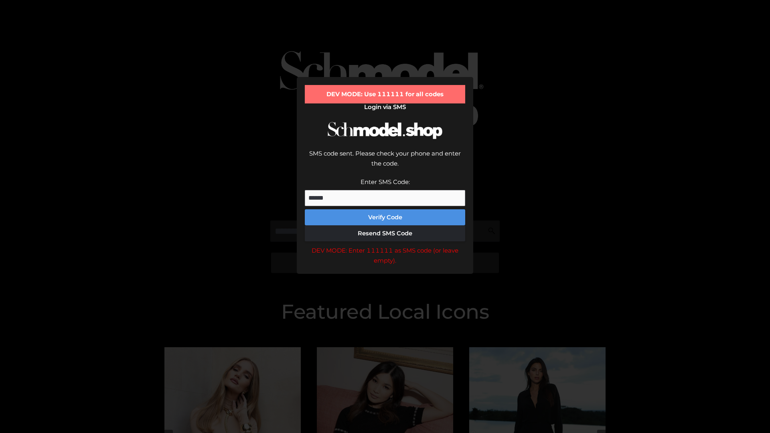 The width and height of the screenshot is (770, 433). I want to click on div: DEV MODE: Use 111111 for all codes, so click(385, 94).